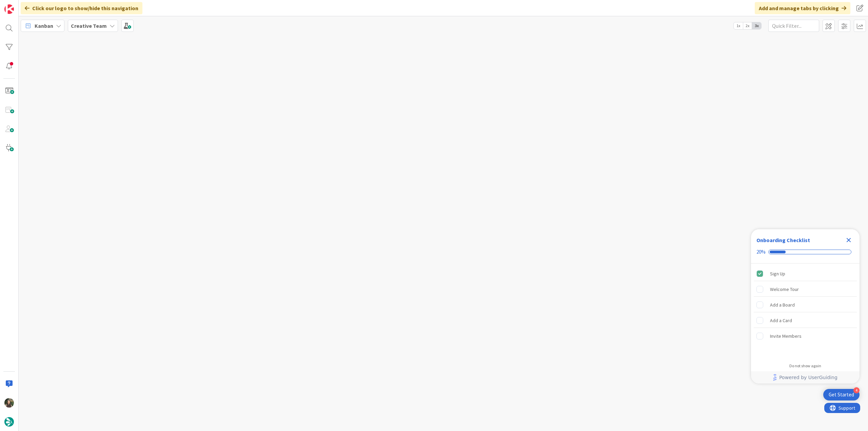  I want to click on img: IG, so click(9, 402).